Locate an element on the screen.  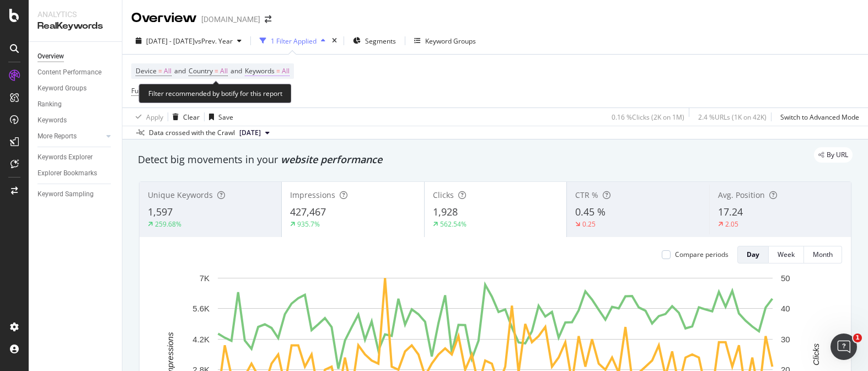
div: 1 Filter Applied is located at coordinates (294, 41).